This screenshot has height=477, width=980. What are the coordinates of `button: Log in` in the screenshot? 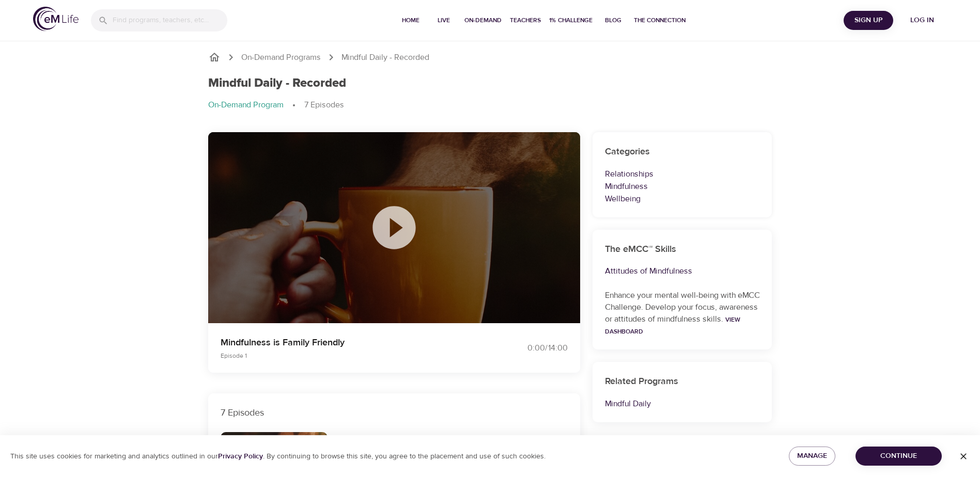 It's located at (922, 20).